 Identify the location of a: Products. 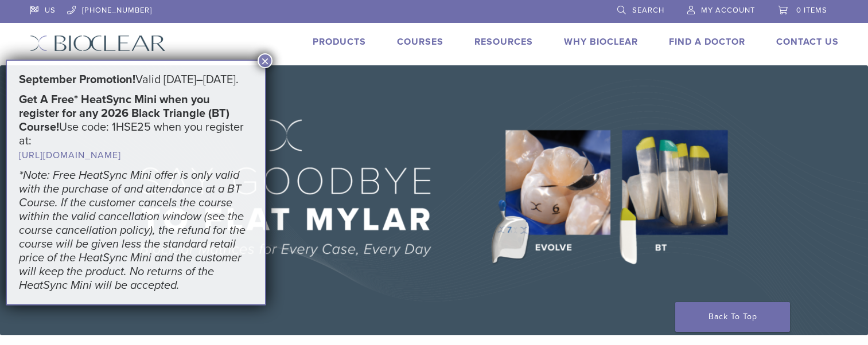
(339, 42).